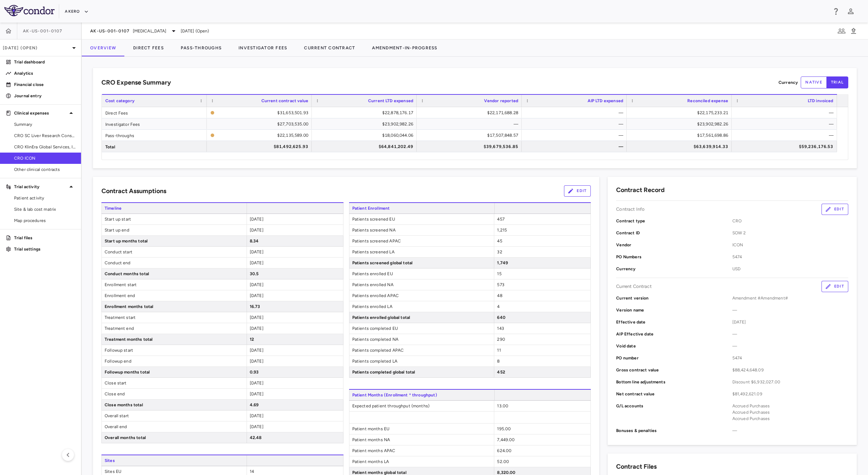  Describe the element at coordinates (674, 394) in the screenshot. I see `p: Net contract value` at that location.